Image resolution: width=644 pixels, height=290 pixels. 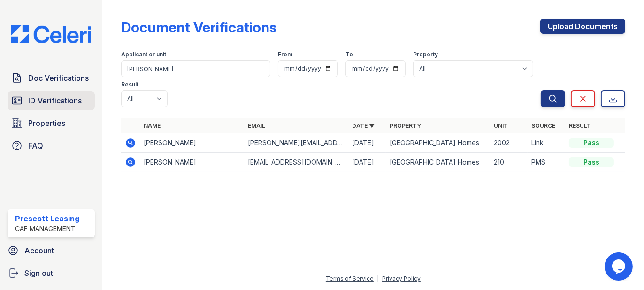 I want to click on span: Properties, so click(x=46, y=123).